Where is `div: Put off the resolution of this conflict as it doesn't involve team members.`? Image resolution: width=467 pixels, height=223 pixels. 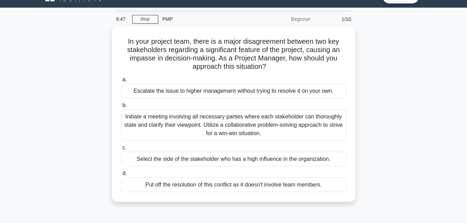 div: Put off the resolution of this conflict as it doesn't involve team members. is located at coordinates (234, 185).